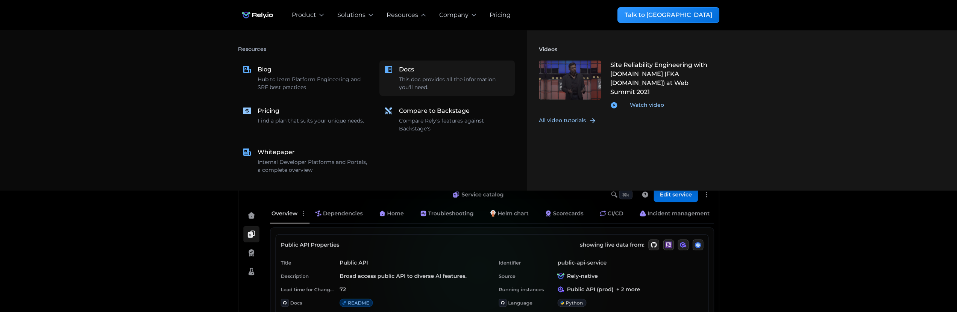 This screenshot has height=312, width=957. What do you see at coordinates (562, 120) in the screenshot?
I see `div: All video tutorials` at bounding box center [562, 120].